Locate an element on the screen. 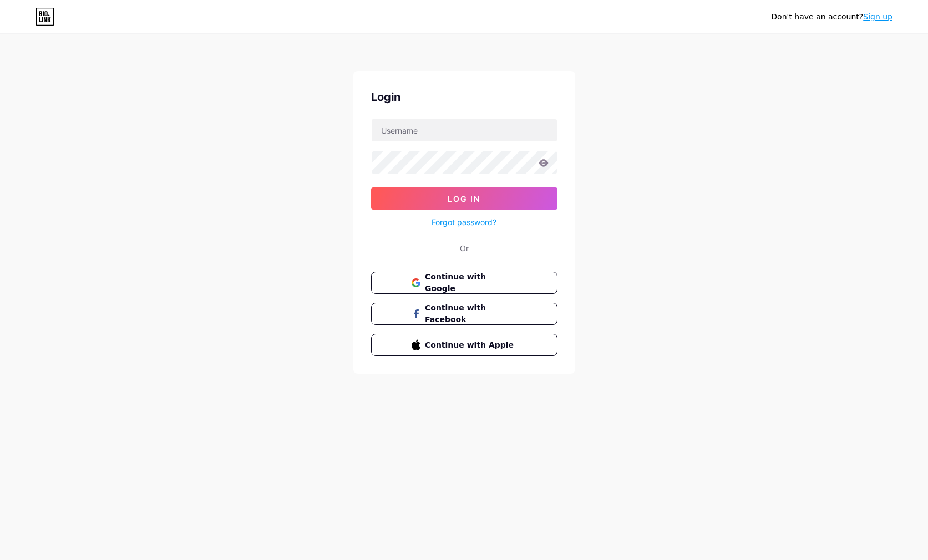 Image resolution: width=928 pixels, height=560 pixels. button: Continue with Apple is located at coordinates (464, 345).